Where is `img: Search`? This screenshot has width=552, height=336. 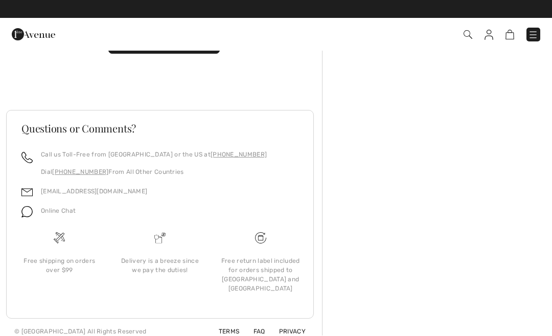
img: Search is located at coordinates (467, 35).